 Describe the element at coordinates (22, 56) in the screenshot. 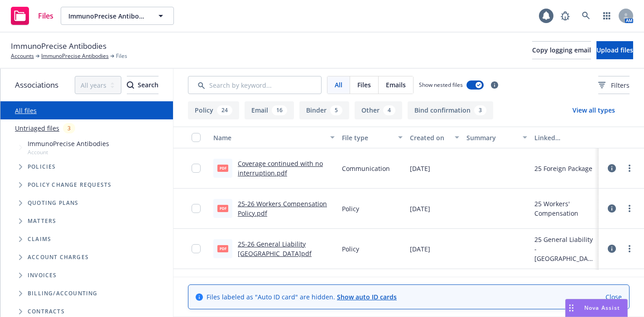

I see `a: Accounts` at that location.